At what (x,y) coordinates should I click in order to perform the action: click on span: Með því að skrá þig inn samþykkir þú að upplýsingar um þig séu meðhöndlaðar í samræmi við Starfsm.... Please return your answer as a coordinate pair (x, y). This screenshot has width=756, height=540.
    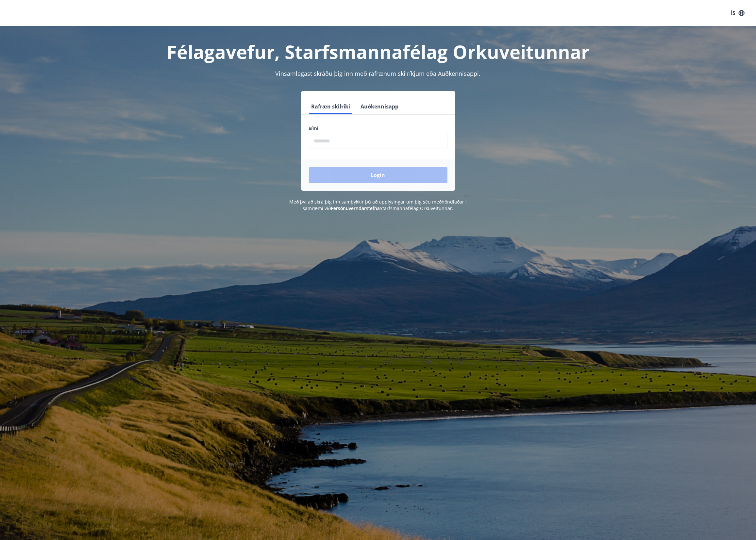
    Looking at the image, I should click on (378, 205).